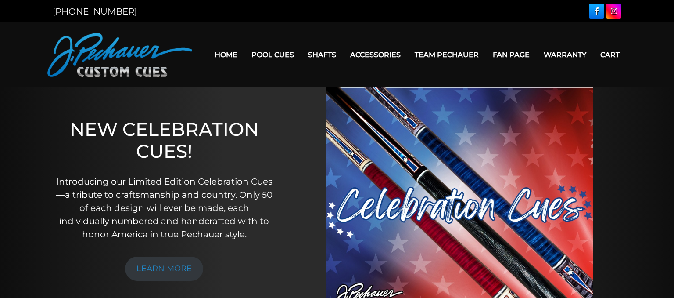  Describe the element at coordinates (226, 54) in the screenshot. I see `a: Home` at that location.